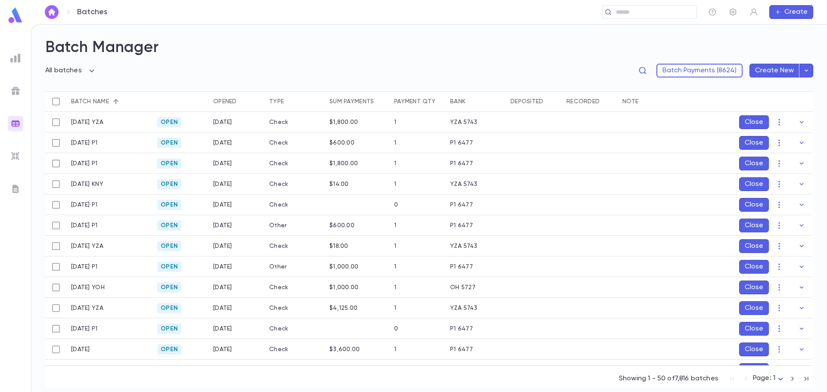  Describe the element at coordinates (16, 124) in the screenshot. I see `img: batches_gradient.0a22e14384a92aa4cd678275c0c39cc4.svg` at that location.